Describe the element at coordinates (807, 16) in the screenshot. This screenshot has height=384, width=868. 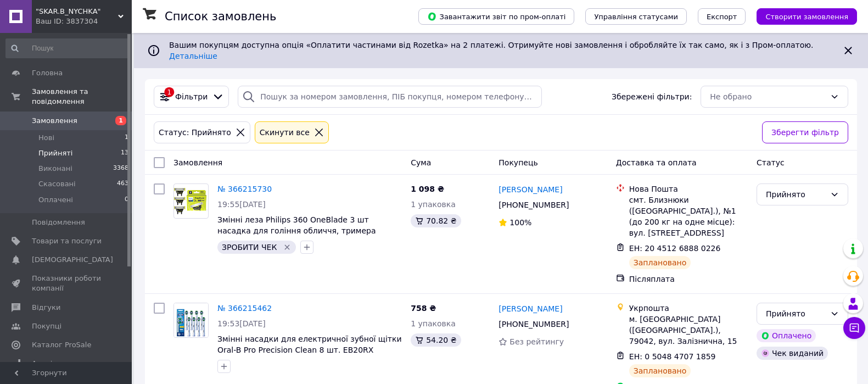
I see `span: Створити замовлення` at that location.